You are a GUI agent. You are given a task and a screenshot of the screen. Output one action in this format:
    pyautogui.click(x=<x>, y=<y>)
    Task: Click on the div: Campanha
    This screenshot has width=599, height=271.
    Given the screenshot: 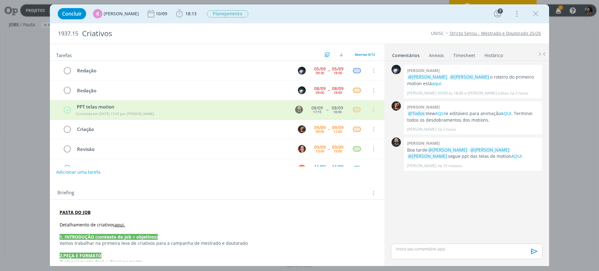 What is the action you would take?
    pyautogui.click(x=183, y=169)
    